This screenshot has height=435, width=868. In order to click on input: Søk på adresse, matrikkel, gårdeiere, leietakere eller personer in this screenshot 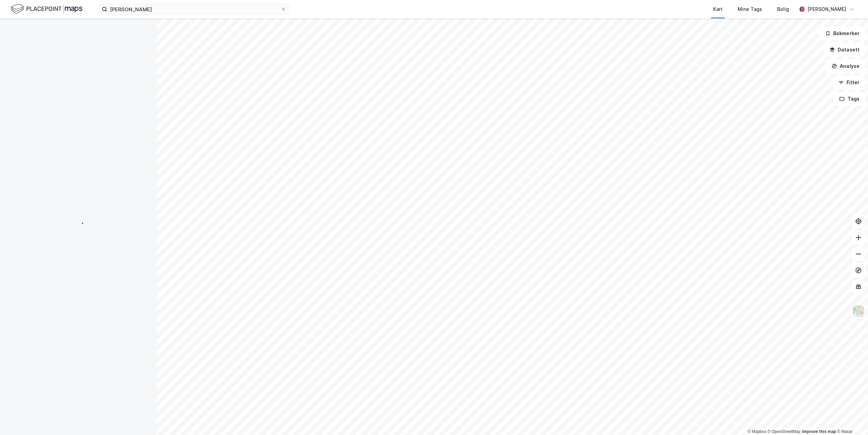, I will do `click(194, 9)`.